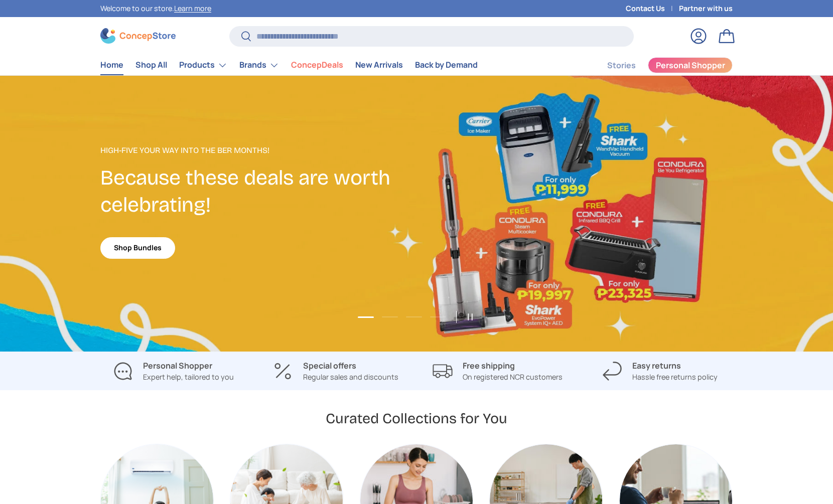 Image resolution: width=833 pixels, height=504 pixels. I want to click on a: ConcepStore, so click(138, 36).